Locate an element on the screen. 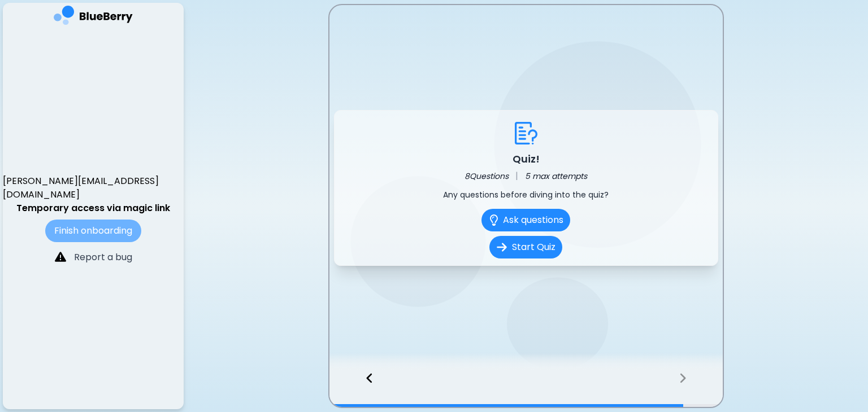 The width and height of the screenshot is (868, 412). img: company logo is located at coordinates (93, 17).